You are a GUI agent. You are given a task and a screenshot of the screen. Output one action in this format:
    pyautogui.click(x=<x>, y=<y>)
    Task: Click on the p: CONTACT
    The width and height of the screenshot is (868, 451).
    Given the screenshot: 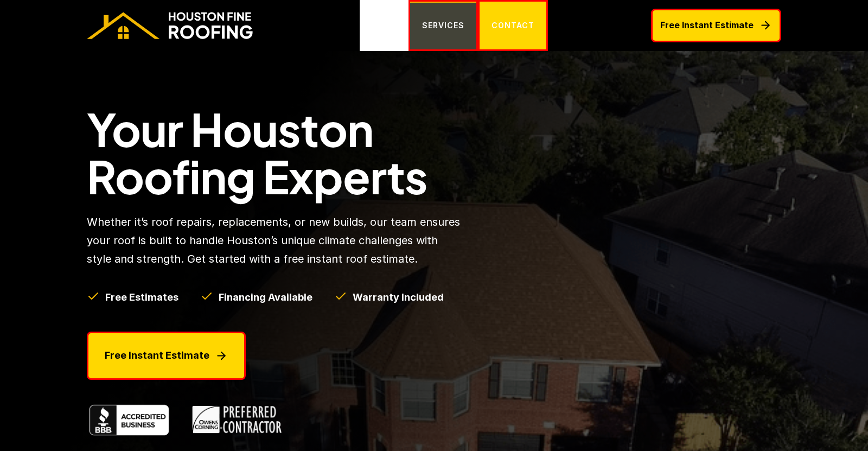 What is the action you would take?
    pyautogui.click(x=513, y=26)
    